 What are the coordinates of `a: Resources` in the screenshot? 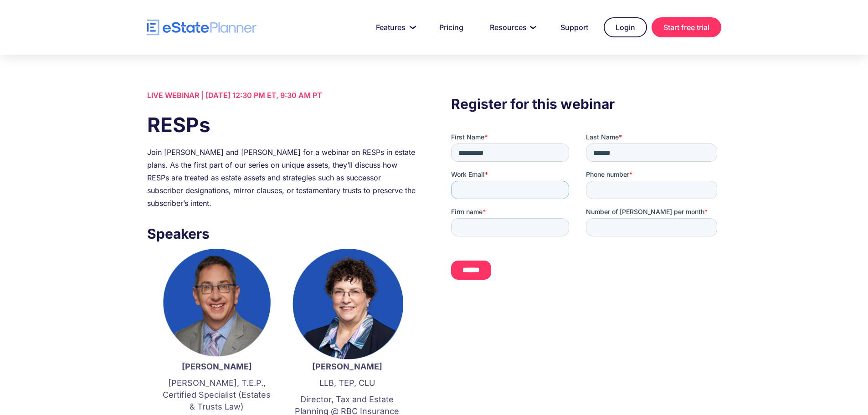 It's located at (512, 27).